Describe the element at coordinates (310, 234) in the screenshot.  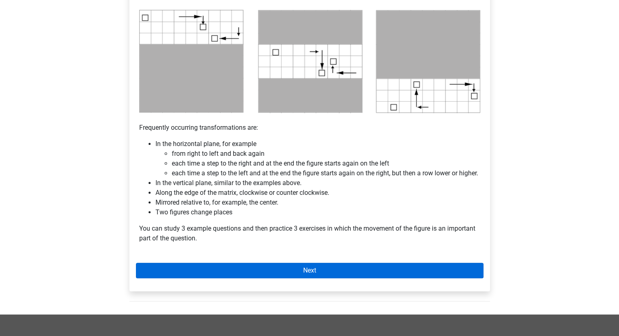
I see `p: You can study 3 example questions and then practice 3 exercises in which the movement of the figu...` at that location.